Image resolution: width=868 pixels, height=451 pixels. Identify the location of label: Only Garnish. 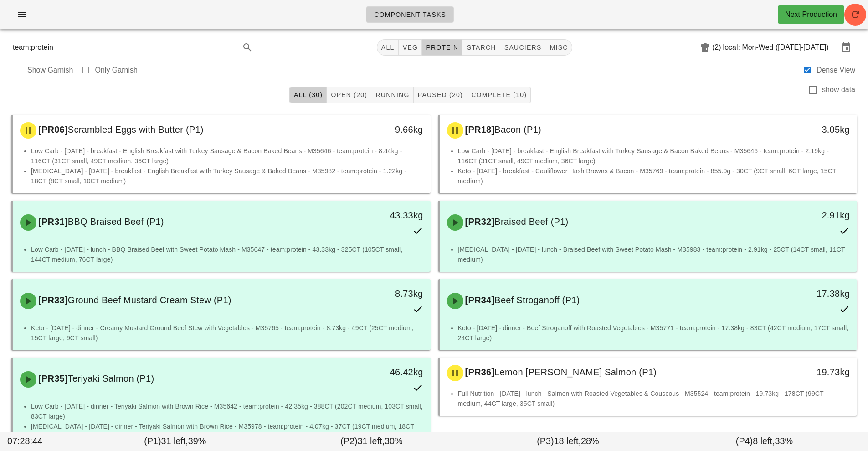
(116, 70).